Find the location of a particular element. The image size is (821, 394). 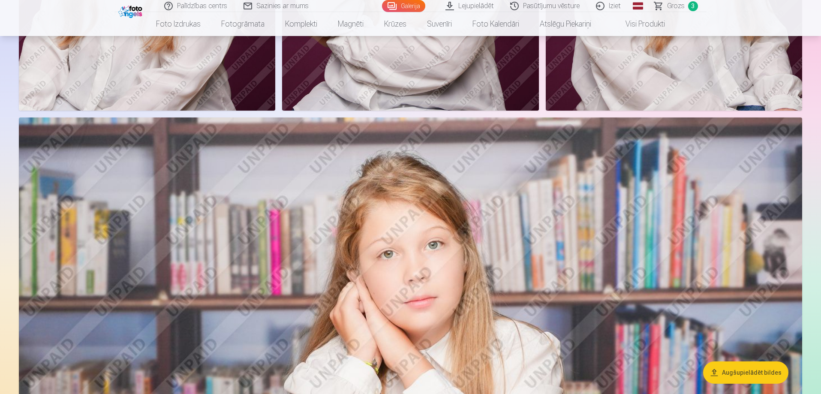

a: Suvenīri is located at coordinates (440, 24).